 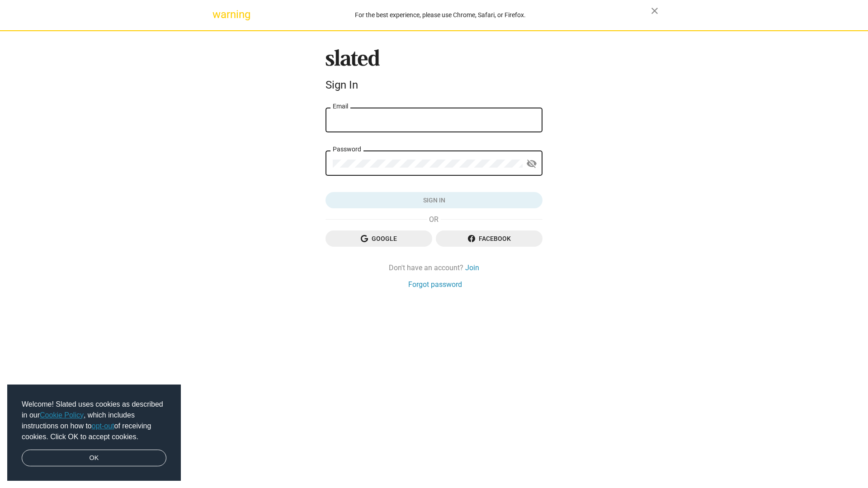 I want to click on a: Forgot password, so click(x=435, y=284).